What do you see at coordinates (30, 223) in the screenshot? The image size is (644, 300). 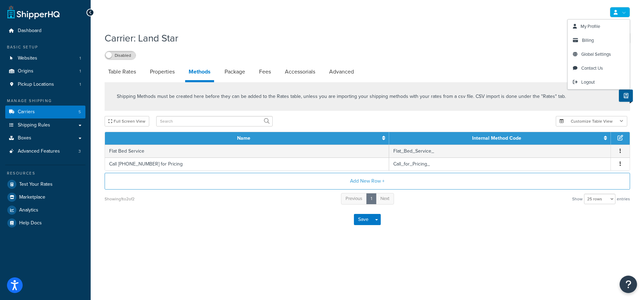 I see `span: Help Docs` at bounding box center [30, 223].